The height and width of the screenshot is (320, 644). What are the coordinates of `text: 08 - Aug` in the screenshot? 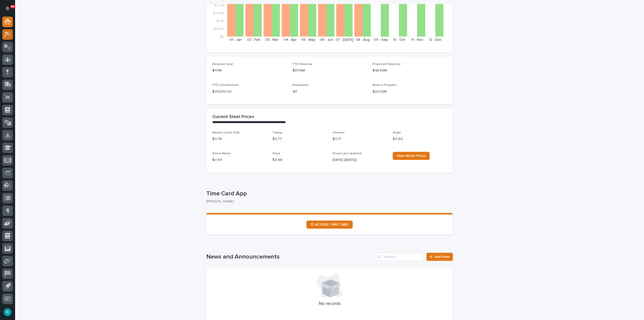 It's located at (363, 40).